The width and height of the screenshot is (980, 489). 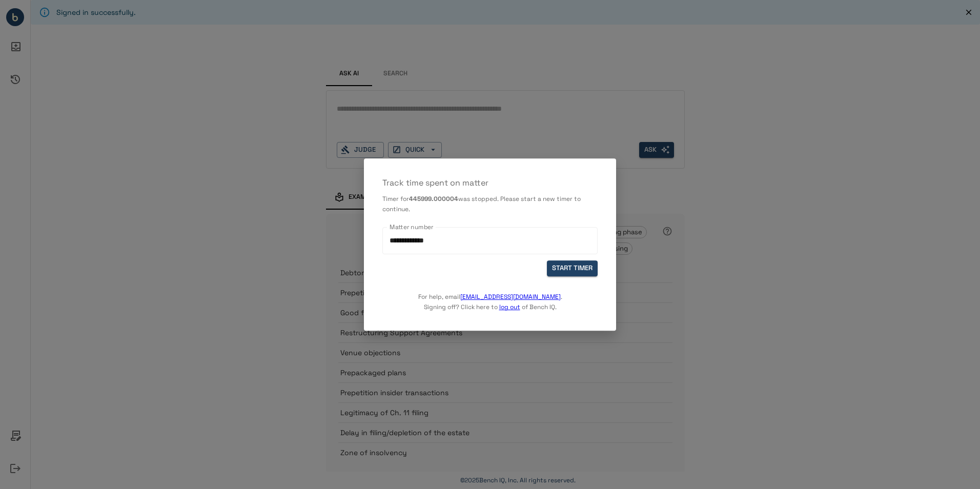 What do you see at coordinates (411, 226) in the screenshot?
I see `label: Matter number` at bounding box center [411, 226].